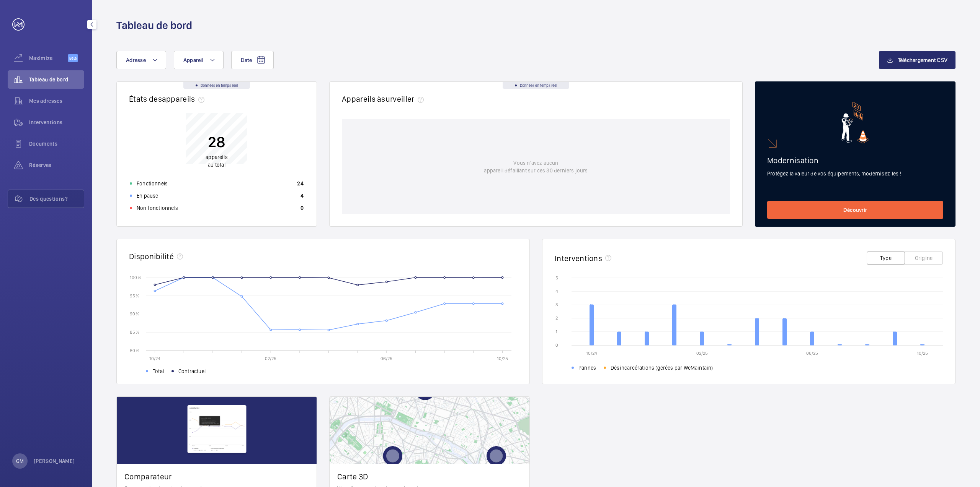 The height and width of the screenshot is (487, 980). What do you see at coordinates (151, 256) in the screenshot?
I see `h2: Disponibilité` at bounding box center [151, 256].